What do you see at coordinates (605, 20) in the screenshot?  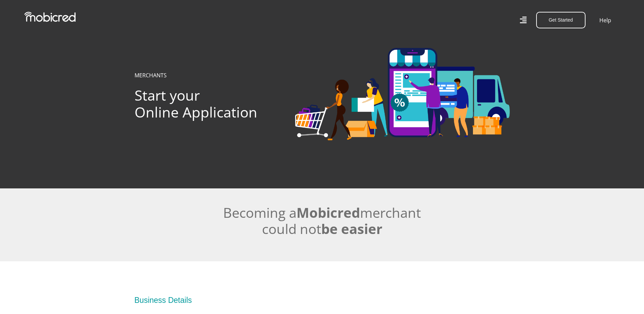 I see `a: Help` at bounding box center [605, 20].